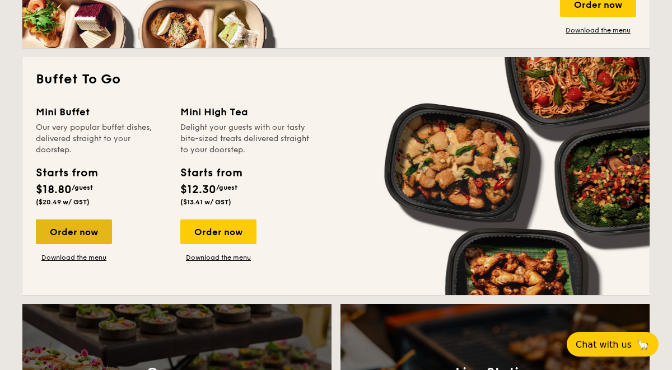 This screenshot has height=370, width=672. What do you see at coordinates (63, 202) in the screenshot?
I see `span: ($20.49 w/ GST)` at bounding box center [63, 202].